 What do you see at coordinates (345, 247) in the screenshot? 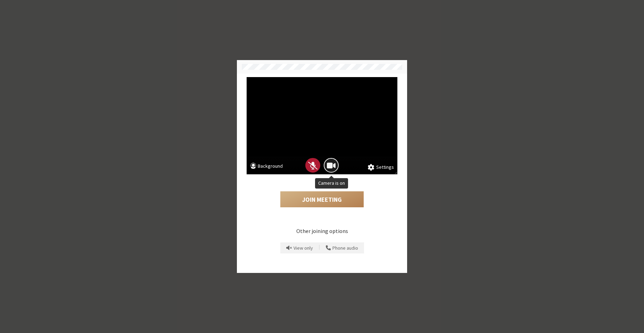
I see `span: Phone audio` at bounding box center [345, 247].